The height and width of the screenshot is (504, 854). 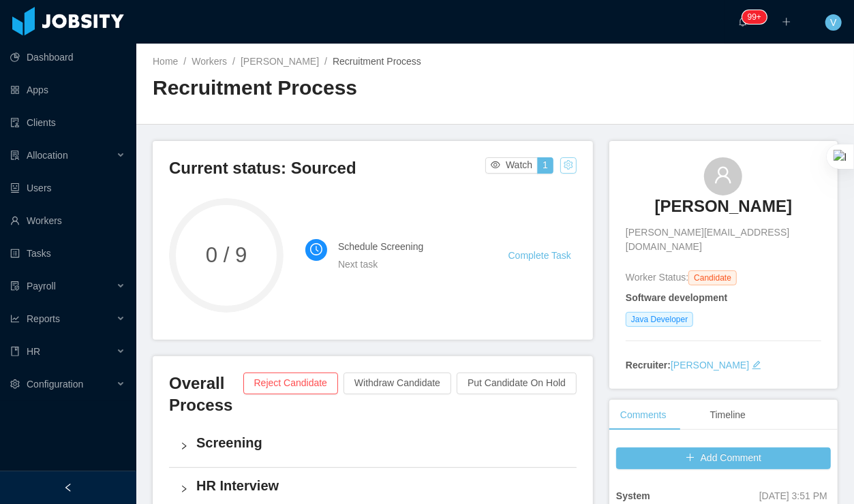 What do you see at coordinates (165, 61) in the screenshot?
I see `a: Home` at bounding box center [165, 61].